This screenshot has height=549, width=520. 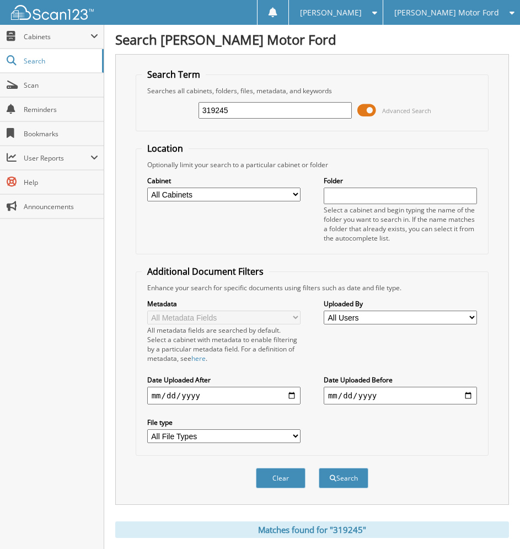 I want to click on span: Reminders, so click(x=61, y=109).